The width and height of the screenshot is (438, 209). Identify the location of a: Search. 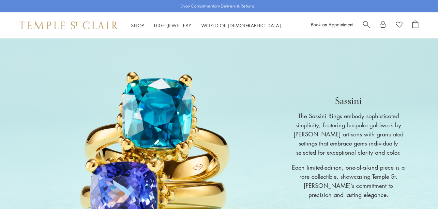
(366, 25).